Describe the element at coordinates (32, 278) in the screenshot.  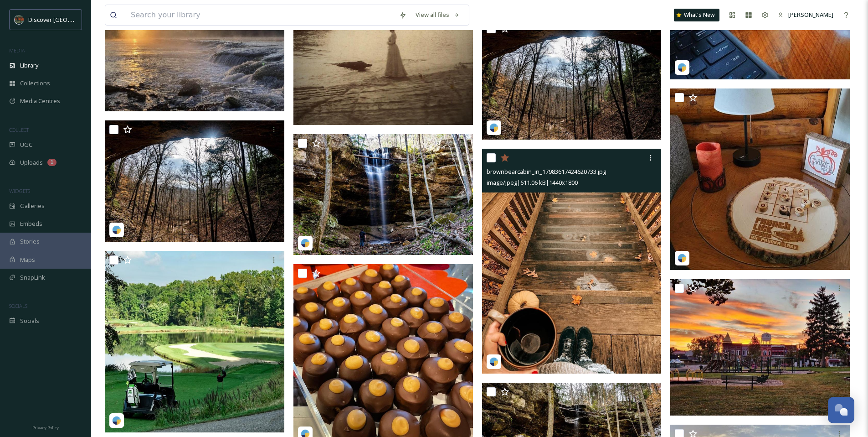
I see `span: SnapLink` at that location.